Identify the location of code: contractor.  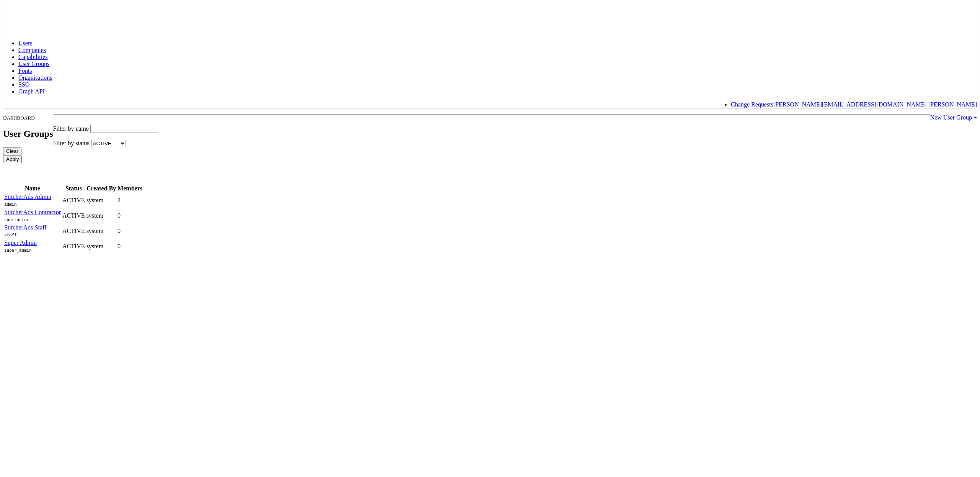
(17, 219).